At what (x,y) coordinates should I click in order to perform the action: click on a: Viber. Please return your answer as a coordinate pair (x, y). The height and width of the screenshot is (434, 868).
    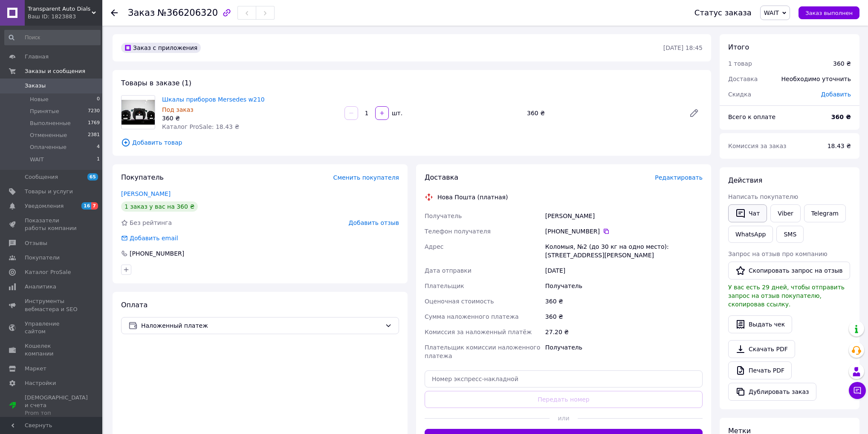
    Looking at the image, I should click on (785, 213).